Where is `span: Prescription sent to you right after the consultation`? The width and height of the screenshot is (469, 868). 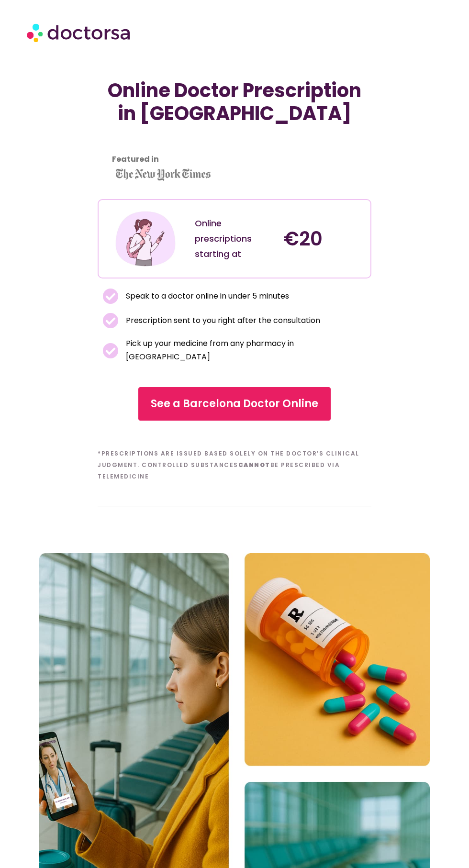
span: Prescription sent to you right after the consultation is located at coordinates (222, 321).